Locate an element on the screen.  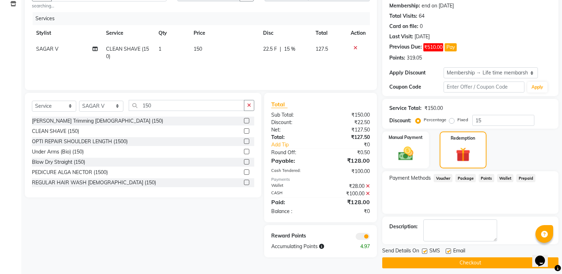
div: 319.05 is located at coordinates (414, 58).